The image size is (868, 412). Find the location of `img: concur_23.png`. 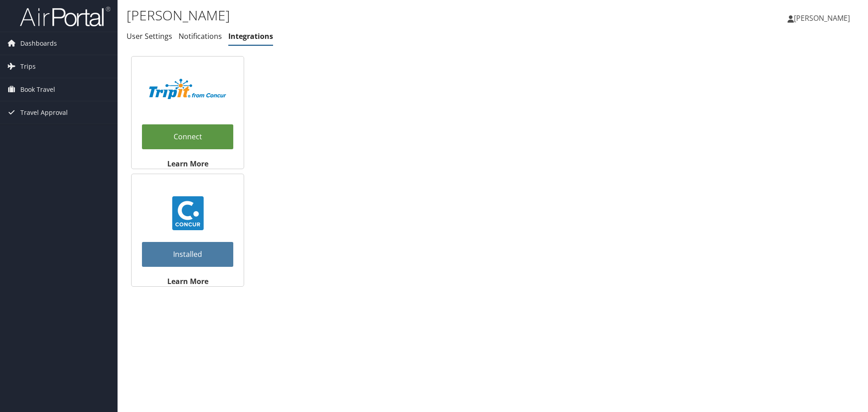

img: concur_23.png is located at coordinates (188, 213).